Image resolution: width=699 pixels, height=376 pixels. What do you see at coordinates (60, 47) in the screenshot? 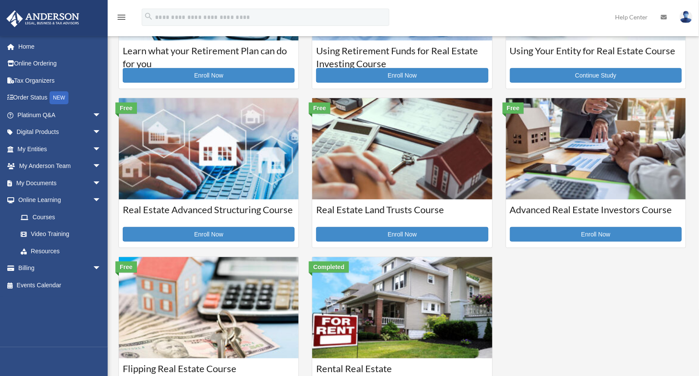
I see `a: Home` at bounding box center [60, 47].